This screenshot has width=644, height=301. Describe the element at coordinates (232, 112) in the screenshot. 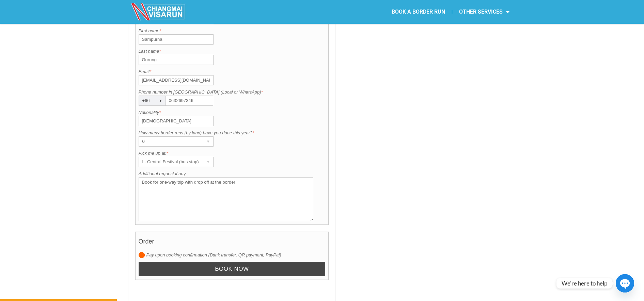

I see `label: Nationality` at that location.